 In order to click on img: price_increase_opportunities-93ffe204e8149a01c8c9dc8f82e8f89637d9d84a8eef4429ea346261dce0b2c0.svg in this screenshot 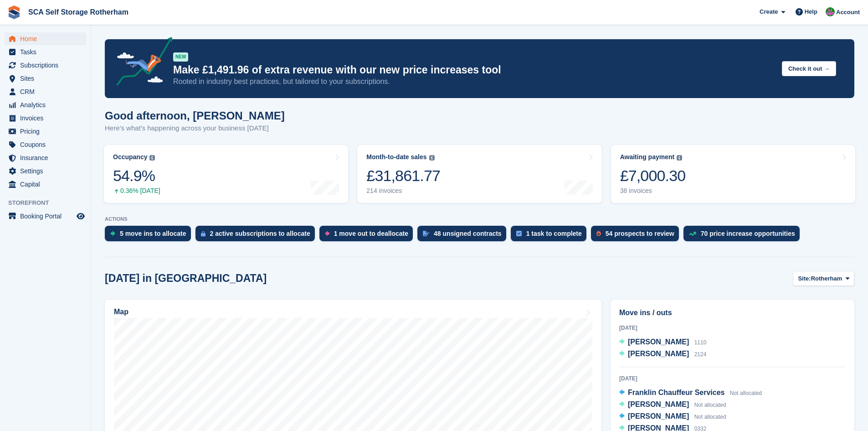, I will do `click(693, 233)`.